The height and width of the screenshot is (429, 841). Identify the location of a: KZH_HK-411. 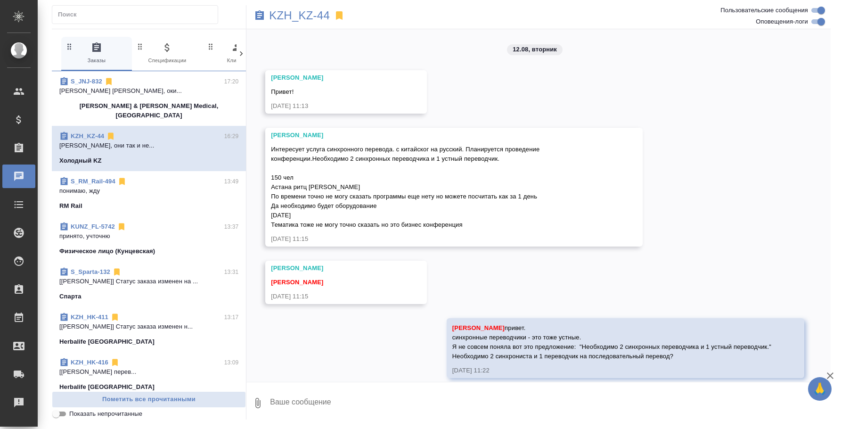
(90, 317).